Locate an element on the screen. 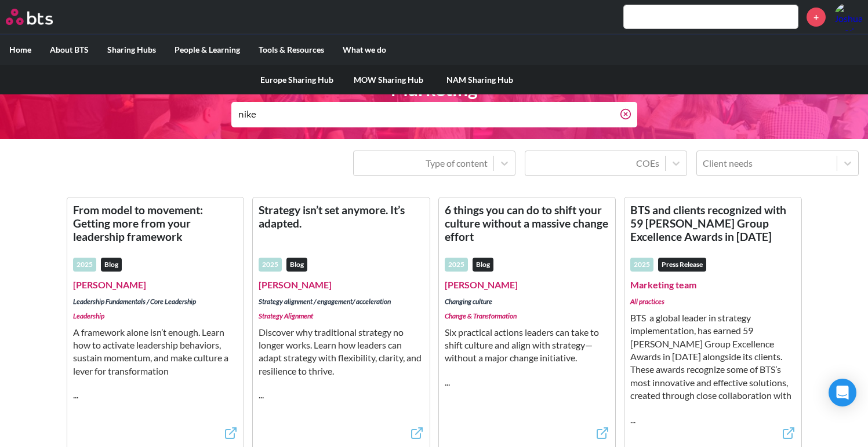  em: Change & Transformation is located at coordinates (527, 316).